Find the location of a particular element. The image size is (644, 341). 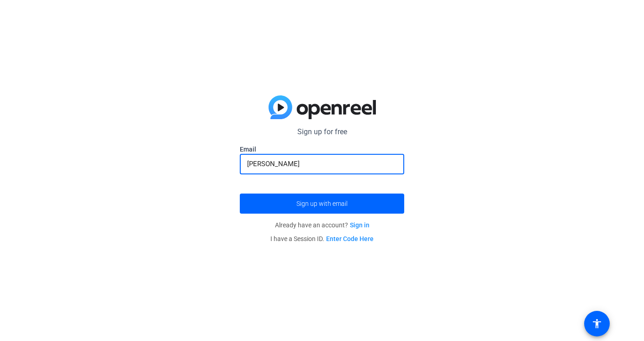

span: Already have an account? is located at coordinates (322, 225).